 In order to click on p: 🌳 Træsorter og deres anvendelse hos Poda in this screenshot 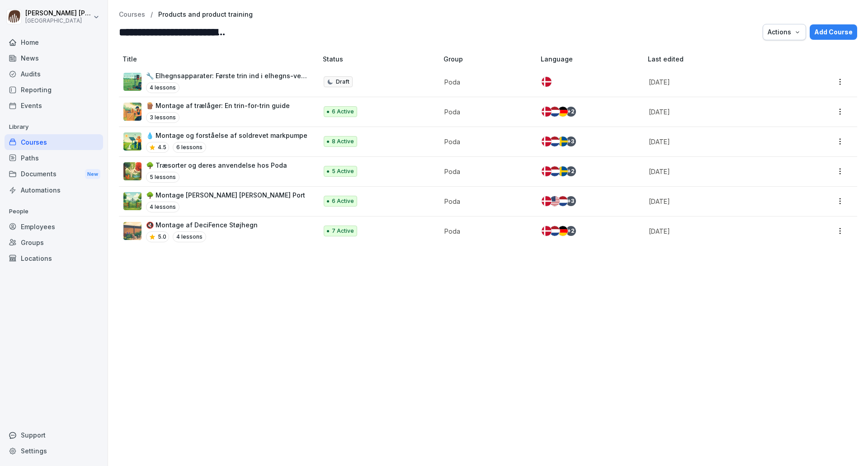, I will do `click(217, 165)`.